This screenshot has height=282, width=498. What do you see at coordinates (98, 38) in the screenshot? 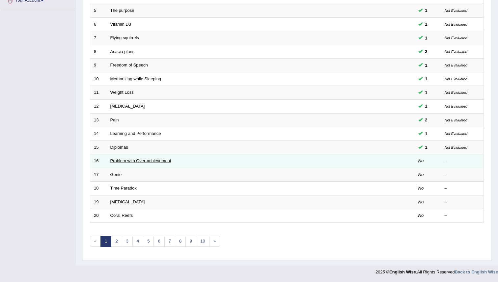
I see `td: 7` at bounding box center [98, 38].